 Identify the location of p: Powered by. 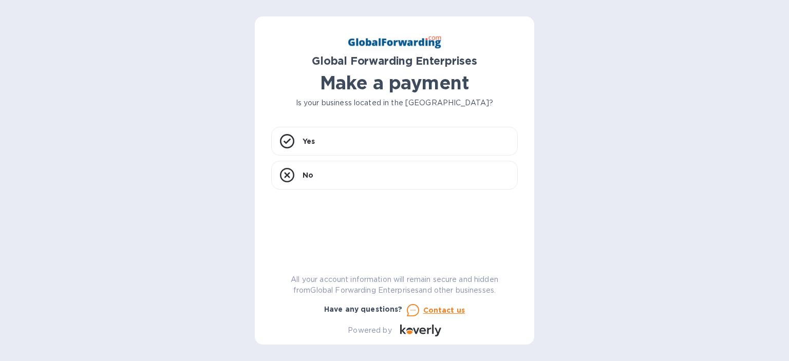
(369, 330).